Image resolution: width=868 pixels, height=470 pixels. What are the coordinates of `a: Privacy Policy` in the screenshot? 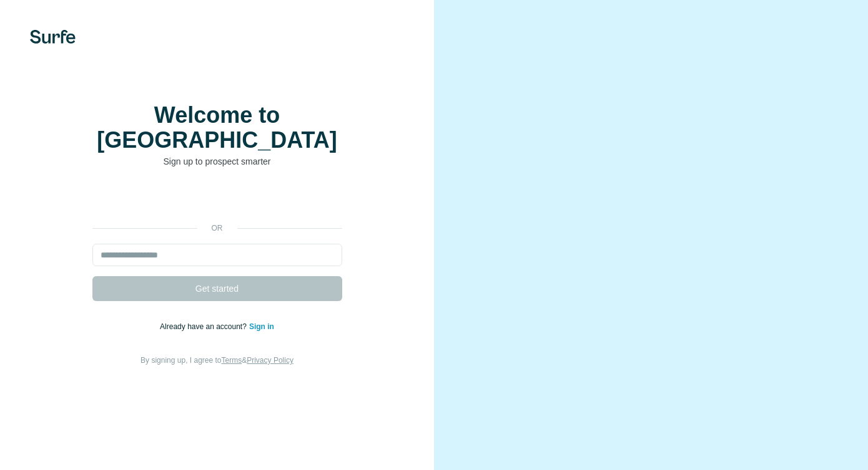 It's located at (270, 361).